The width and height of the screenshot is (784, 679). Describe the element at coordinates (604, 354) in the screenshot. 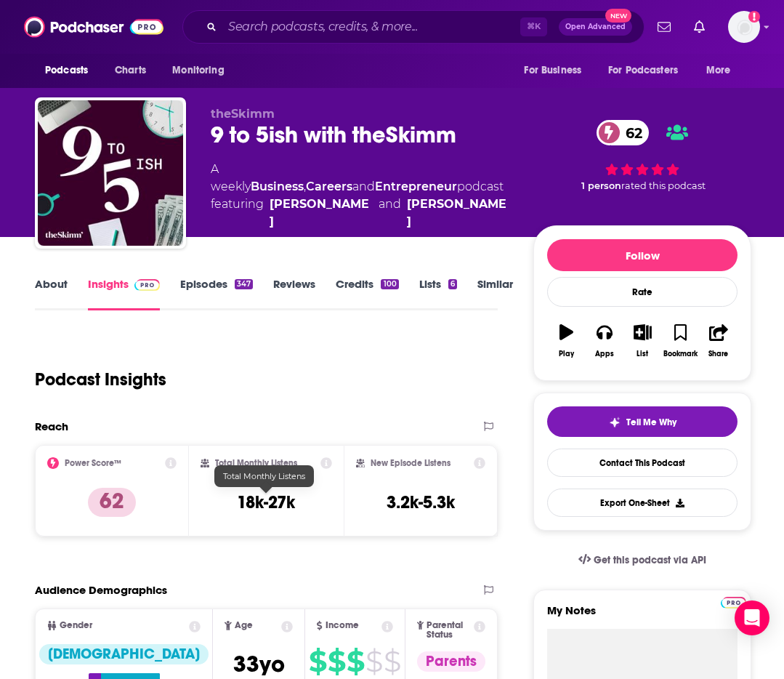

I see `div: Apps` at that location.